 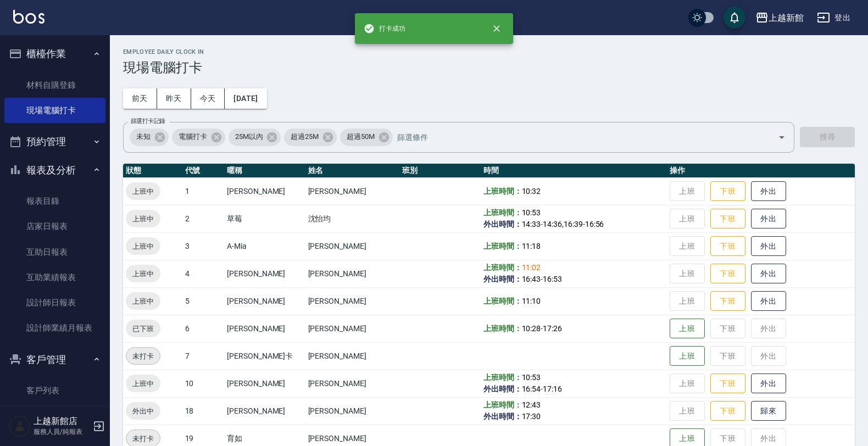 What do you see at coordinates (531, 267) in the screenshot?
I see `span: 11:02` at bounding box center [531, 267].